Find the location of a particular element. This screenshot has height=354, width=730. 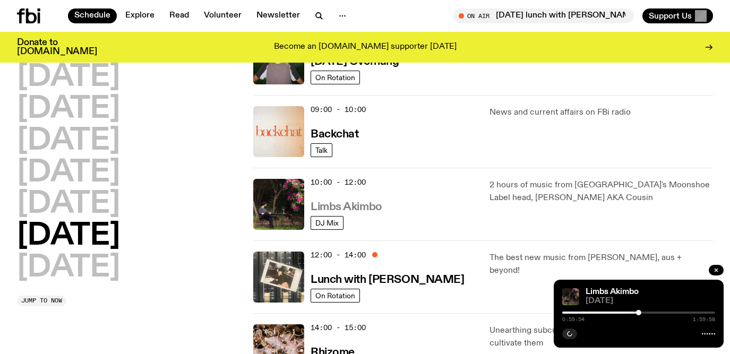

span: 10:00 - 12:00 is located at coordinates (338, 182).